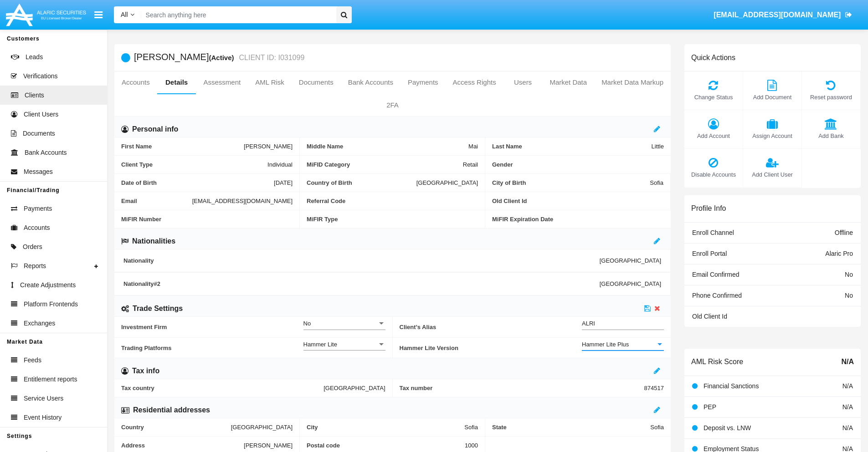 Image resolution: width=868 pixels, height=452 pixels. What do you see at coordinates (157, 201) in the screenshot?
I see `span: Email` at bounding box center [157, 201].